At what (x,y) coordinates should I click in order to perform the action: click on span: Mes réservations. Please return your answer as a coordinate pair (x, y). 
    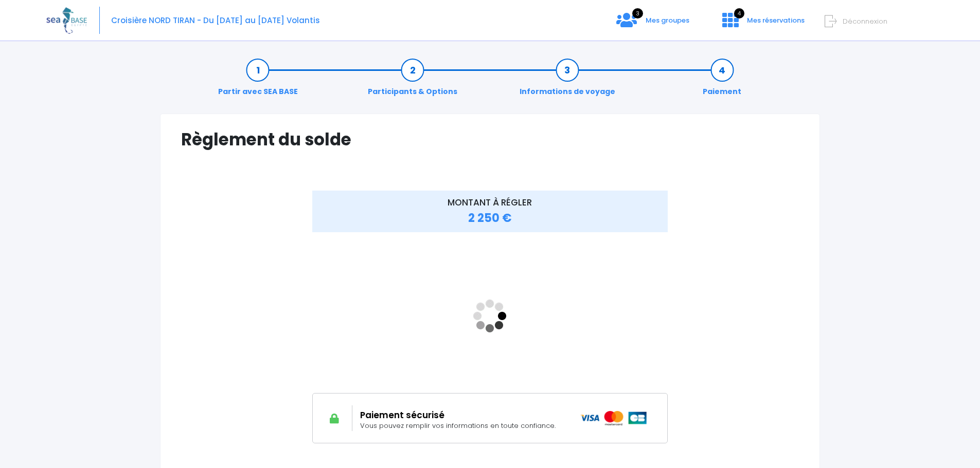
    Looking at the image, I should click on (776, 20).